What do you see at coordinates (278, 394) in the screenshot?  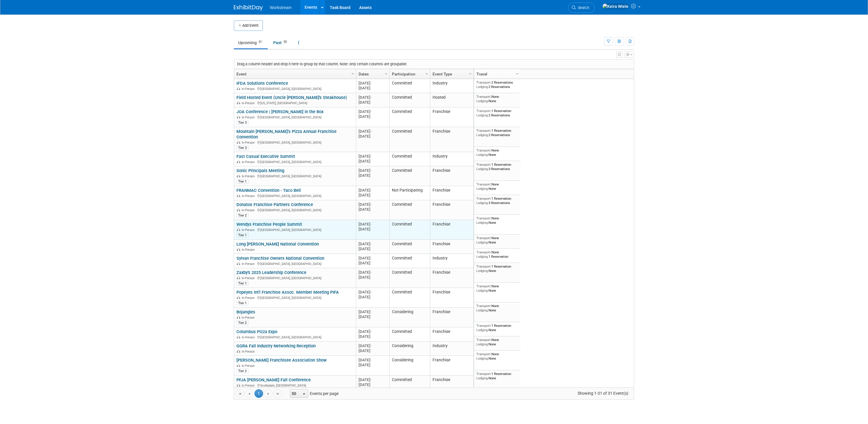 I see `span: Go to the last page` at bounding box center [278, 394].